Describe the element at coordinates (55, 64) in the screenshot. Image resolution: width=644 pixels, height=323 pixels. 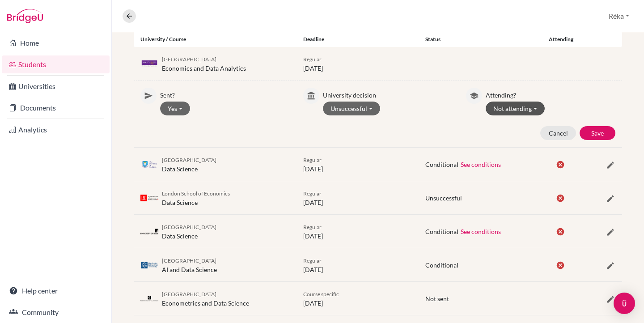
I see `a: Students` at that location.